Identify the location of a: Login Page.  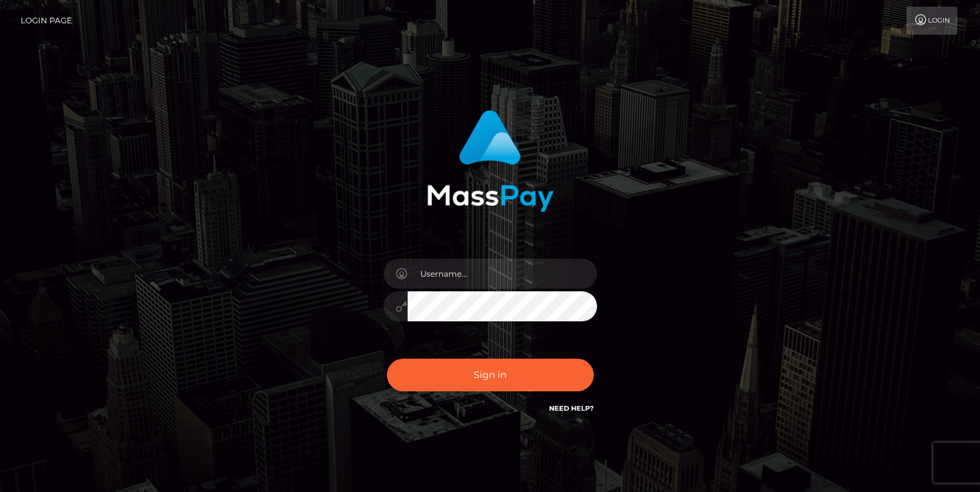
(46, 21).